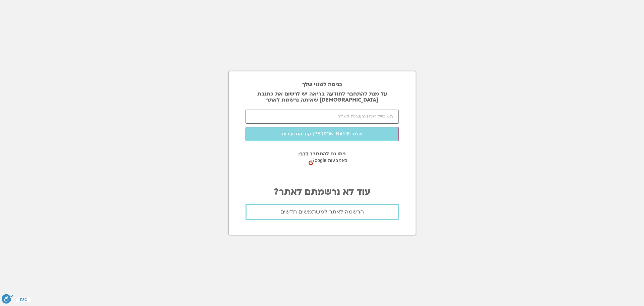 The width and height of the screenshot is (644, 306). Describe the element at coordinates (340, 161) in the screenshot. I see `div: כניסה באמצעות Google` at that location.